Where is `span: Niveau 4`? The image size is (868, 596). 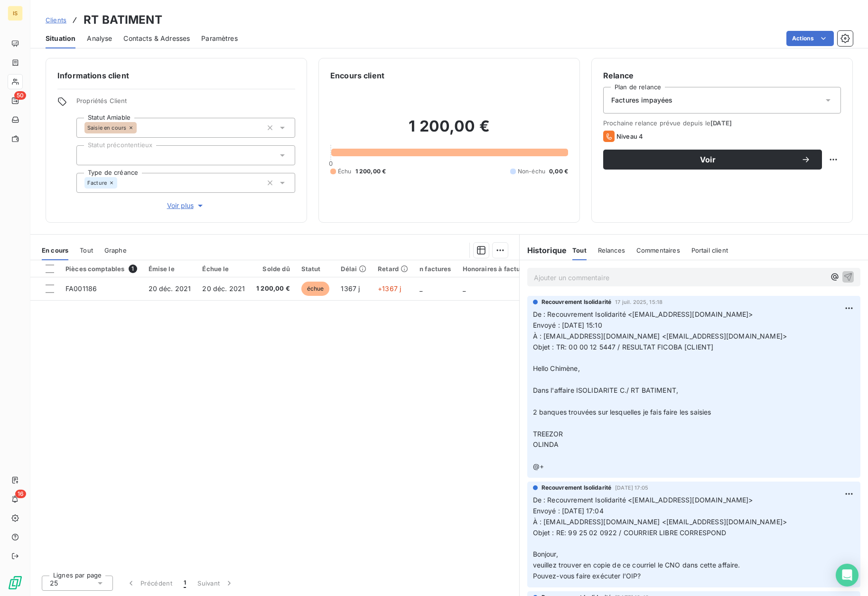
span: Niveau 4 is located at coordinates (630, 136).